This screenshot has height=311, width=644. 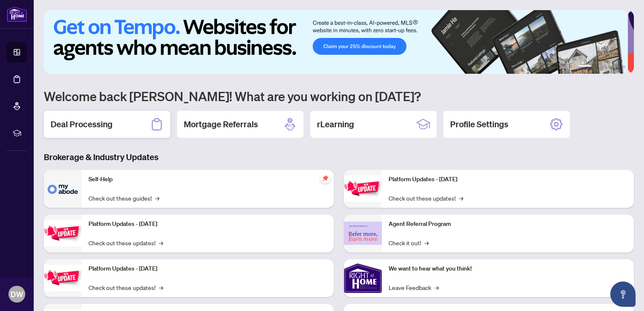 What do you see at coordinates (363, 278) in the screenshot?
I see `img: We want to hear what you think!` at bounding box center [363, 278].